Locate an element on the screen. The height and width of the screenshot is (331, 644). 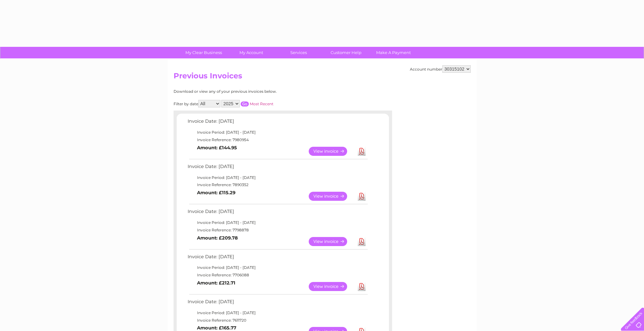
a: Services is located at coordinates (298, 53).